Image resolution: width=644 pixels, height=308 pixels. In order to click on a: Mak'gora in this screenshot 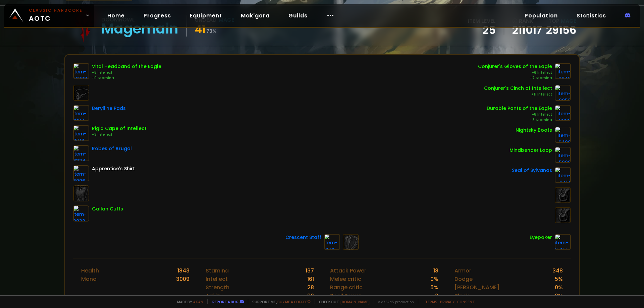, I will do `click(255, 15)`.